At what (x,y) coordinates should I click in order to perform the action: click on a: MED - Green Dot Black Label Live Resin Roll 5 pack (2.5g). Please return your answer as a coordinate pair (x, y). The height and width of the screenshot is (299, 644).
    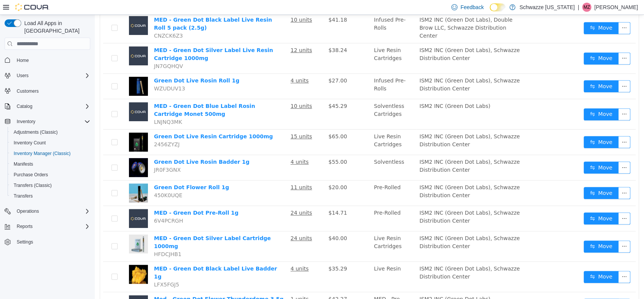
    Looking at the image, I should click on (118, 9).